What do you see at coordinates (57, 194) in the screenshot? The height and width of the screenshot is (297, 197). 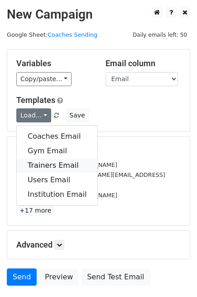 I see `a: Institution Email` at bounding box center [57, 194].